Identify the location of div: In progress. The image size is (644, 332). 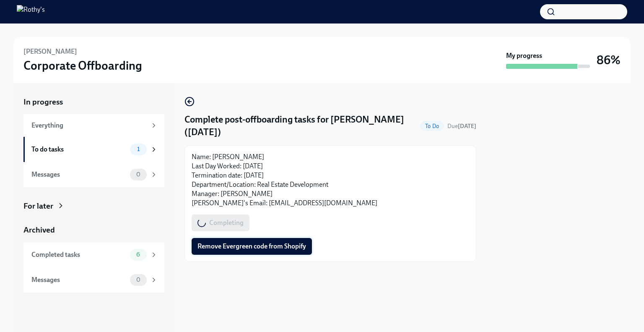
(94, 102).